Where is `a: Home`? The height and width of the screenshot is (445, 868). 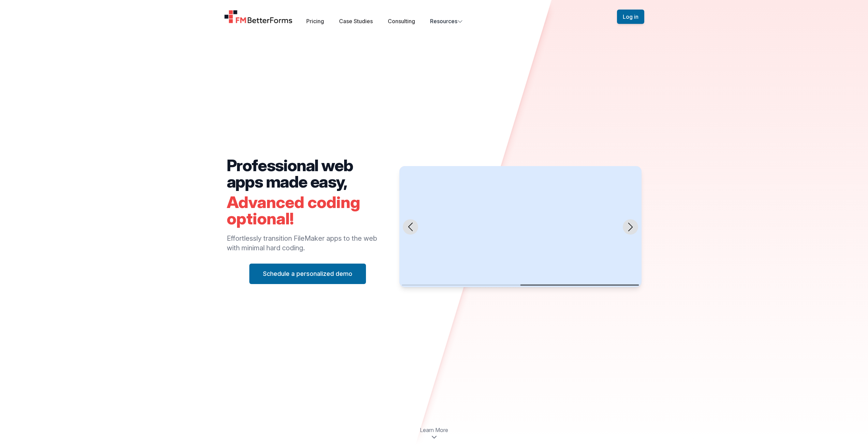 a: Home is located at coordinates (259, 17).